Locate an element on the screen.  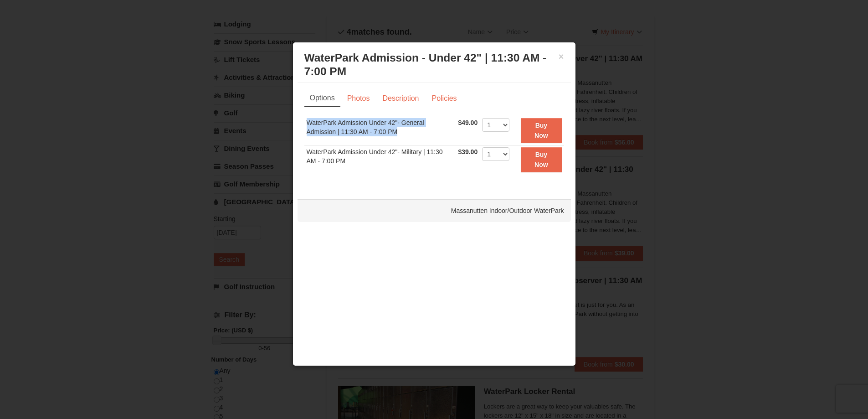
td: WaterPark Admission Under 42"- Military | 11:30 AM - 7:00 PM is located at coordinates (380, 159).